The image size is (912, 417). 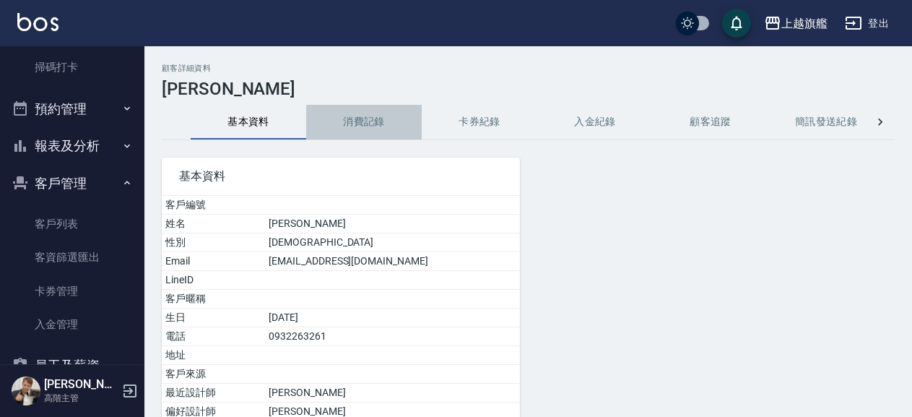 I want to click on button: 員工及薪資, so click(x=72, y=365).